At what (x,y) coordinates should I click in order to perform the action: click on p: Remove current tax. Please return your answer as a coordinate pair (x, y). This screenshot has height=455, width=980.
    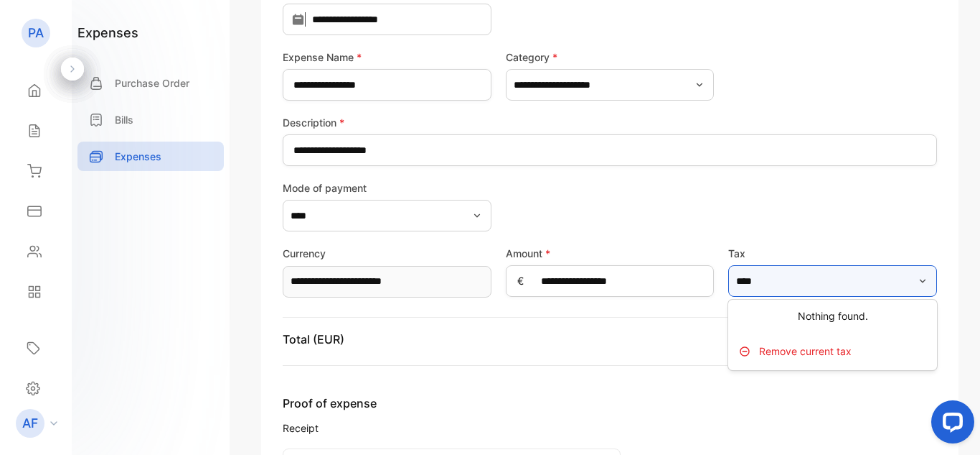
    Looking at the image, I should click on (805, 351).